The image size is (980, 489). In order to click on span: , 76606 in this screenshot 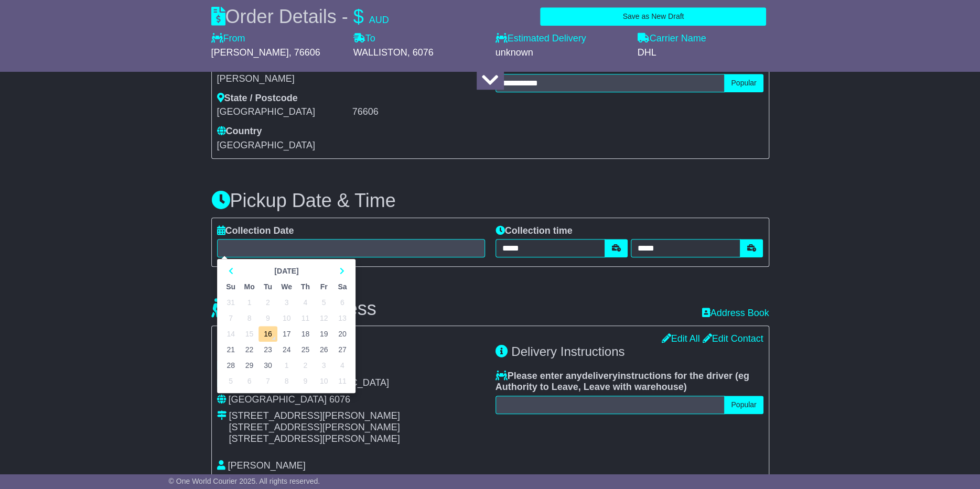, I will do `click(305, 52)`.